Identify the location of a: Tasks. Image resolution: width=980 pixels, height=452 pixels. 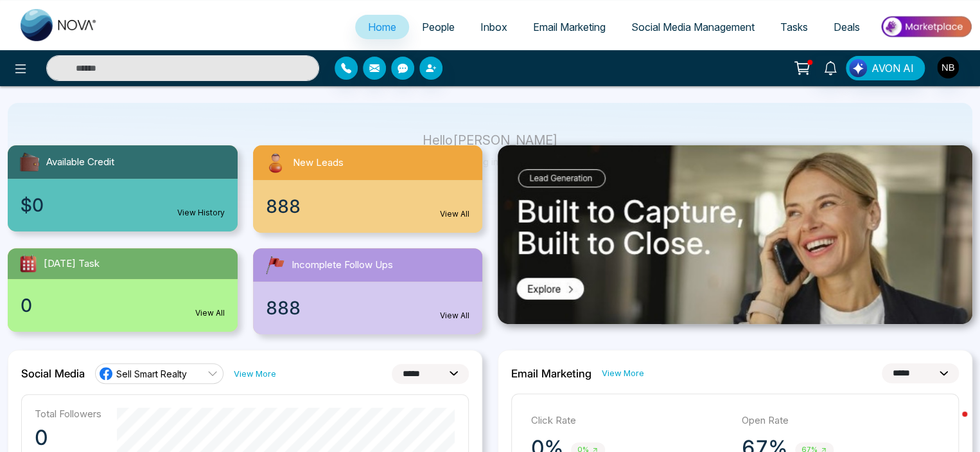
(794, 27).